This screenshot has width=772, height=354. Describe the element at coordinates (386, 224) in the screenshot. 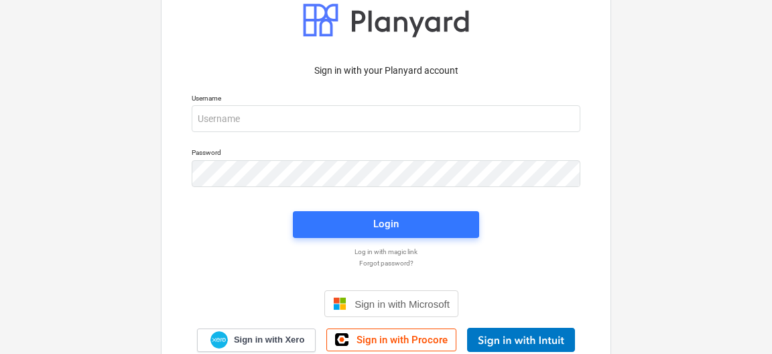

I see `div: Login` at that location.